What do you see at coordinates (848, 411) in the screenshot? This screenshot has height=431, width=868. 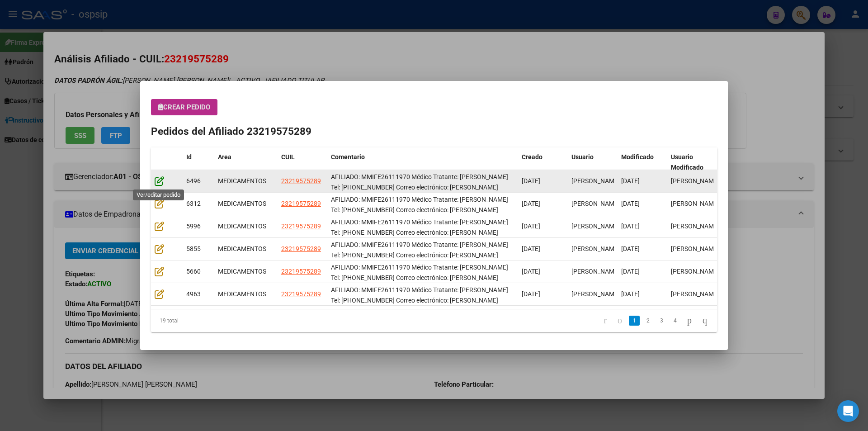 I see `div: Open Intercom Messenger` at bounding box center [848, 411].